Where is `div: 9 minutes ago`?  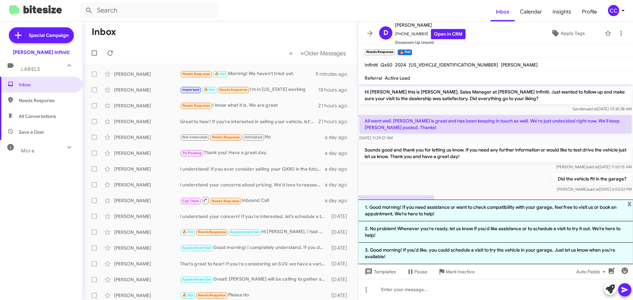
div: 9 minutes ago is located at coordinates (334, 74).